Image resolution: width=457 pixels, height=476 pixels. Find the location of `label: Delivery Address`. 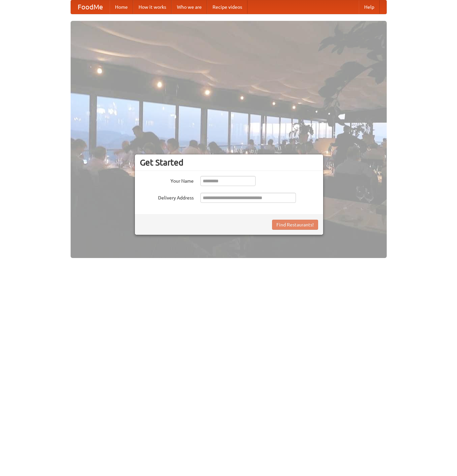

label: Delivery Address is located at coordinates (167, 197).